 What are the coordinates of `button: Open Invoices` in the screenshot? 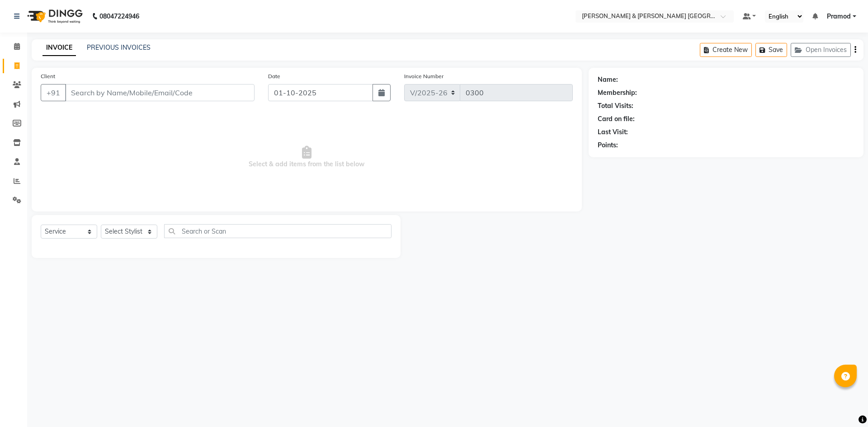 It's located at (821, 50).